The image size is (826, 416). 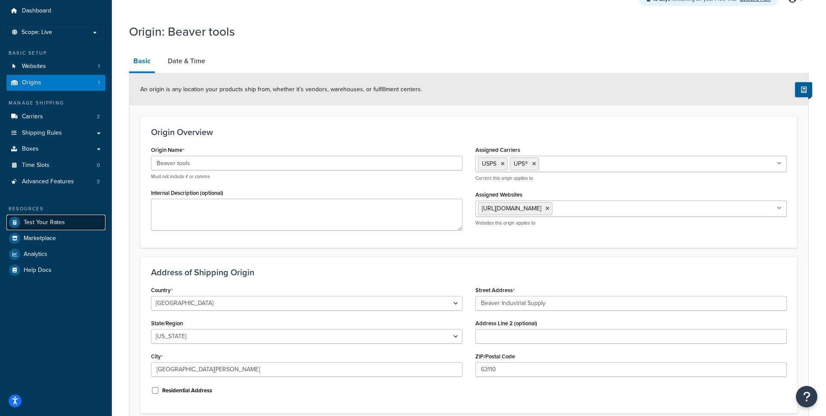 What do you see at coordinates (56, 11) in the screenshot?
I see `a: Dashboard` at bounding box center [56, 11].